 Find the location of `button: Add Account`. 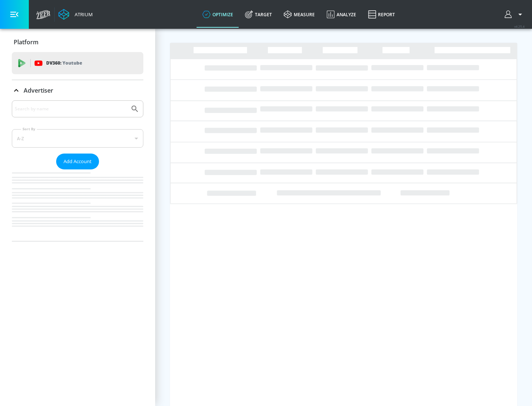

button: Add Account is located at coordinates (78, 161).